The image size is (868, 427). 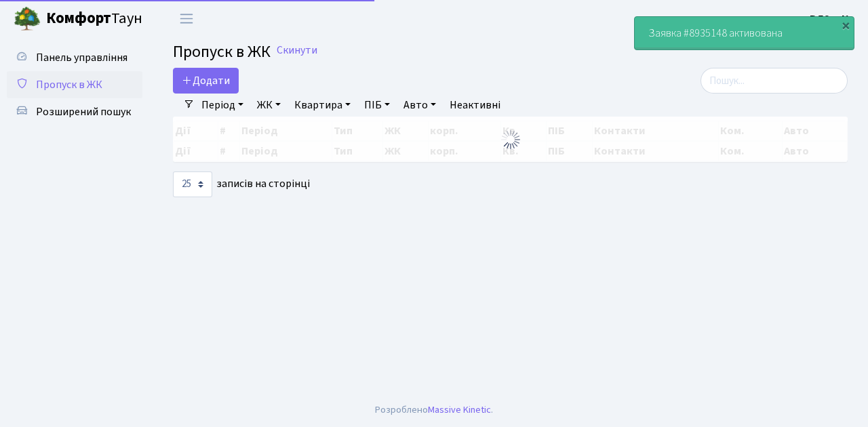 I want to click on a: Період, so click(x=223, y=105).